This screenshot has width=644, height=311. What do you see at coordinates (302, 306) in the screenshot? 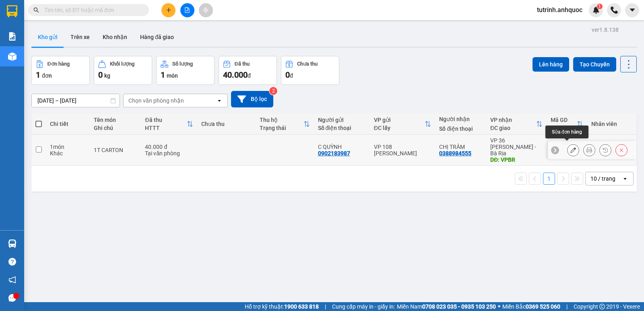
I see `strong: 1900 633 818` at bounding box center [302, 306].